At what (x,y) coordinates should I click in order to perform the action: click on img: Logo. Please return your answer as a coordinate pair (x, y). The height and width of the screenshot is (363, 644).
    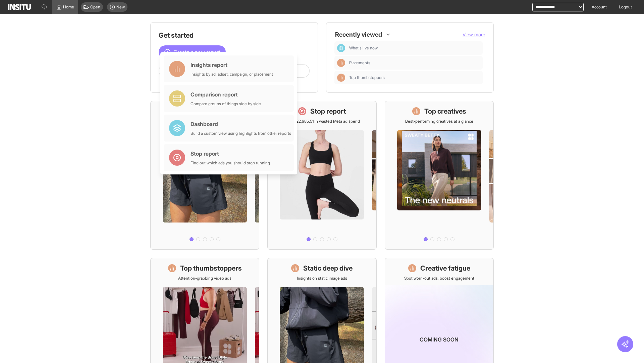
    Looking at the image, I should click on (19, 7).